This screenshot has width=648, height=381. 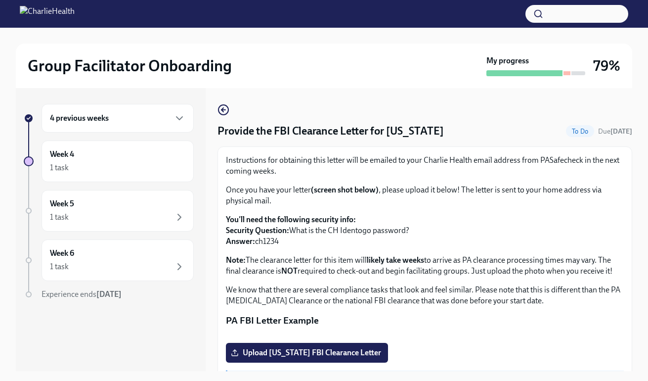 What do you see at coordinates (109, 161) in the screenshot?
I see `a: Week 41 task` at bounding box center [109, 161].